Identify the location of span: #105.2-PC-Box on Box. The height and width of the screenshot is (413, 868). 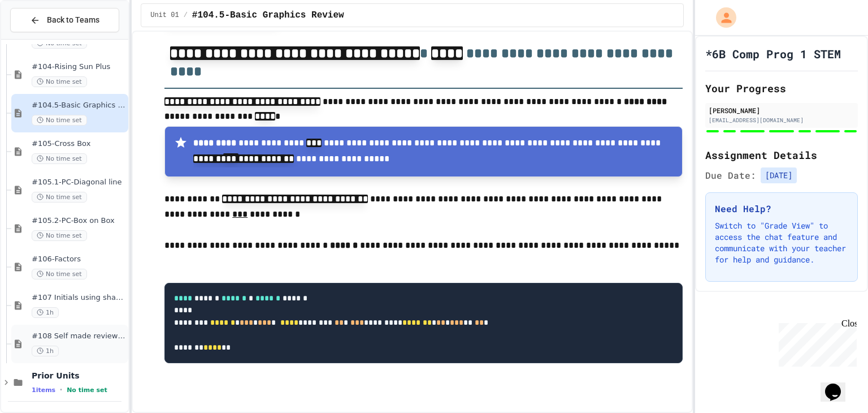
(79, 220).